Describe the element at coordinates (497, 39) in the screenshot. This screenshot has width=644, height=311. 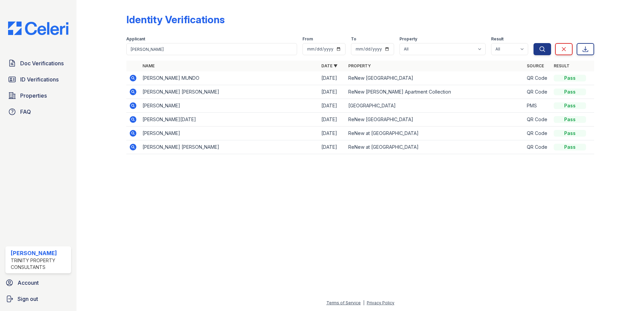
I see `label: Result` at that location.